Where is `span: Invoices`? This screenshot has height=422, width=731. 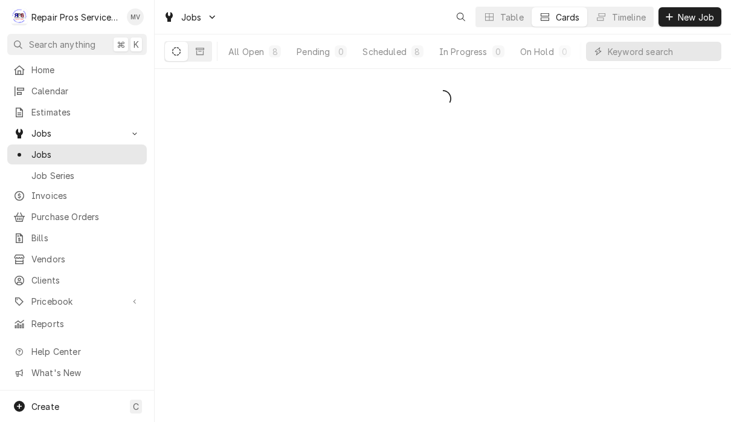 span: Invoices is located at coordinates (86, 195).